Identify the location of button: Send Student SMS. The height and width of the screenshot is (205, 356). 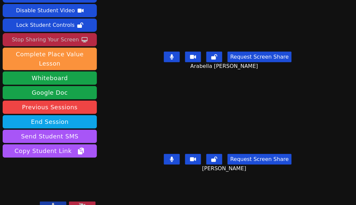
(50, 137).